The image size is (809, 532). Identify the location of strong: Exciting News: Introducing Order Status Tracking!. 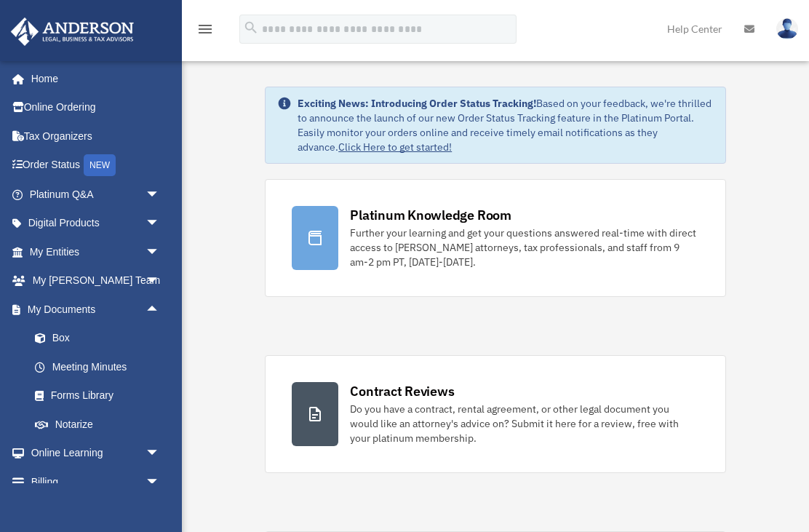
(417, 104).